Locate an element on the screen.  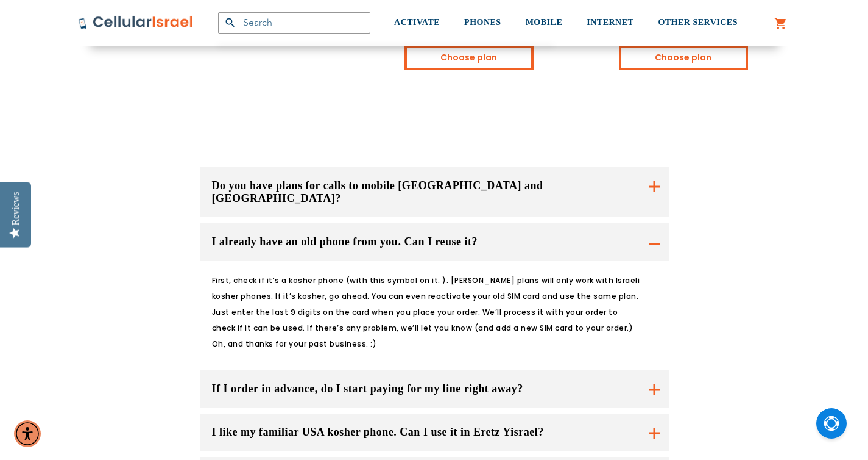
span: ACTIVATE is located at coordinates (417, 22).